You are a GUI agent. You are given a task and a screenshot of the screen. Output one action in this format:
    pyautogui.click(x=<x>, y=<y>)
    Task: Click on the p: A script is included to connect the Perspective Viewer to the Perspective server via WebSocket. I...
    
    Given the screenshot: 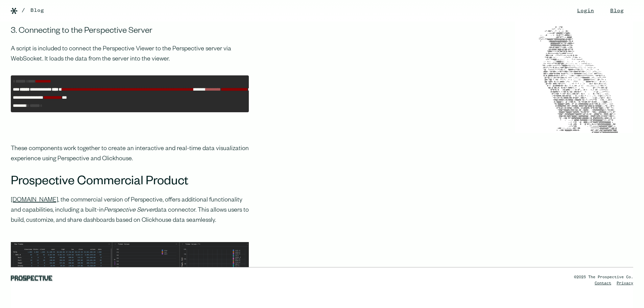 What is the action you would take?
    pyautogui.click(x=130, y=54)
    